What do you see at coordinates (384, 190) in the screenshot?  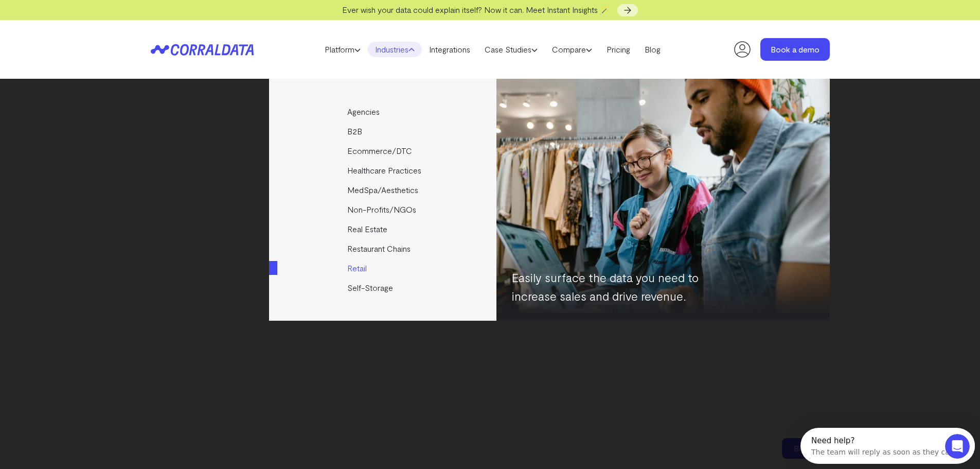 I see `a: MedSpa/Aesthetics` at bounding box center [384, 190].